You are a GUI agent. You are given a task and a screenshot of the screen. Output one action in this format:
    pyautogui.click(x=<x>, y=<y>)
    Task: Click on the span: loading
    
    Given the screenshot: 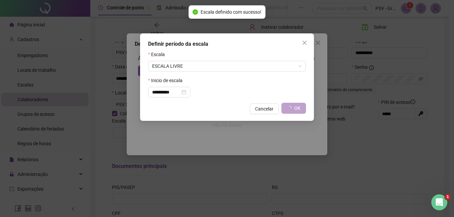 What is the action you would take?
    pyautogui.click(x=289, y=108)
    